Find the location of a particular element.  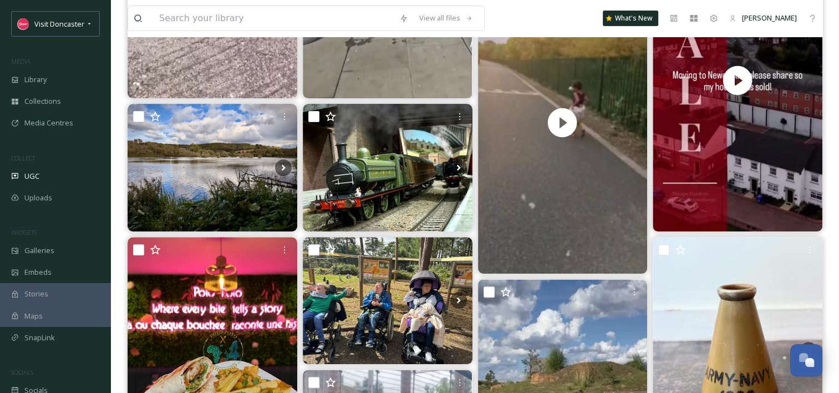

span: SnapLink is located at coordinates (39, 337).